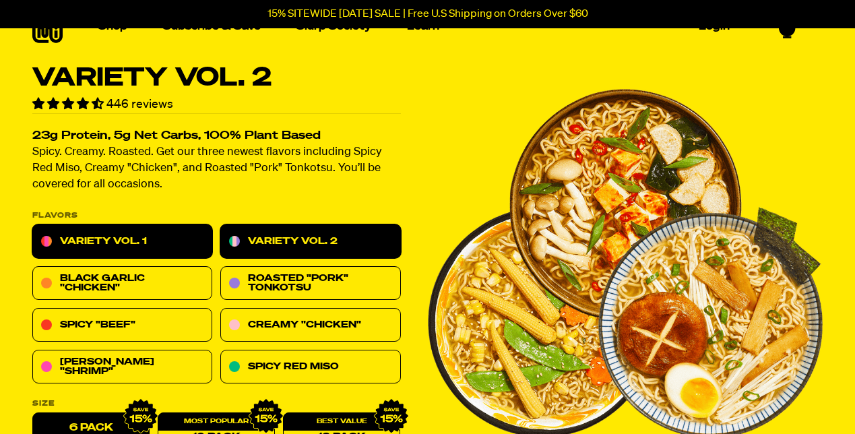 The width and height of the screenshot is (855, 434). What do you see at coordinates (310, 283) in the screenshot?
I see `a: Roasted "Pork" Tonkotsu` at bounding box center [310, 283].